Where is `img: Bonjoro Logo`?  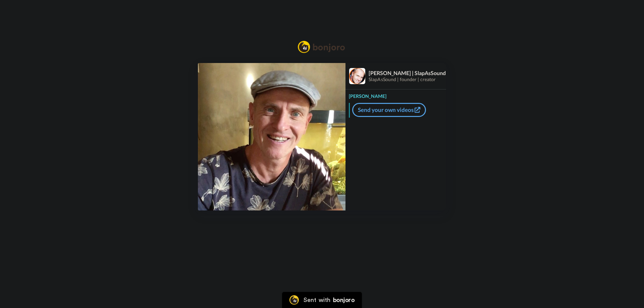
img: Bonjoro Logo is located at coordinates (321, 47).